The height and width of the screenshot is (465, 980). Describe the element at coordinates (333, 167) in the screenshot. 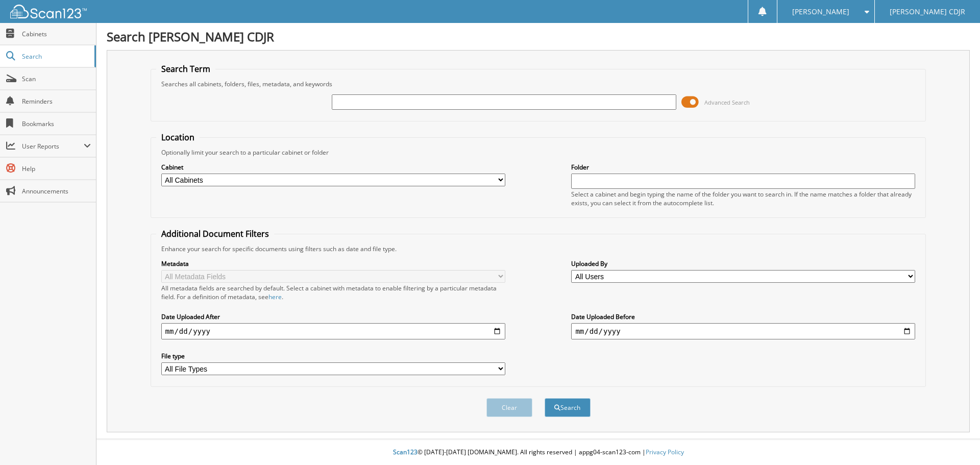

I see `label: Cabinet` at that location.